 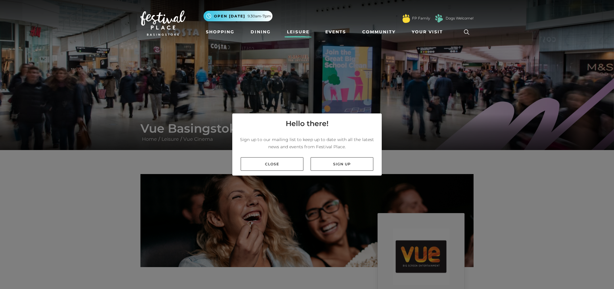 I want to click on a: Dining, so click(x=260, y=32).